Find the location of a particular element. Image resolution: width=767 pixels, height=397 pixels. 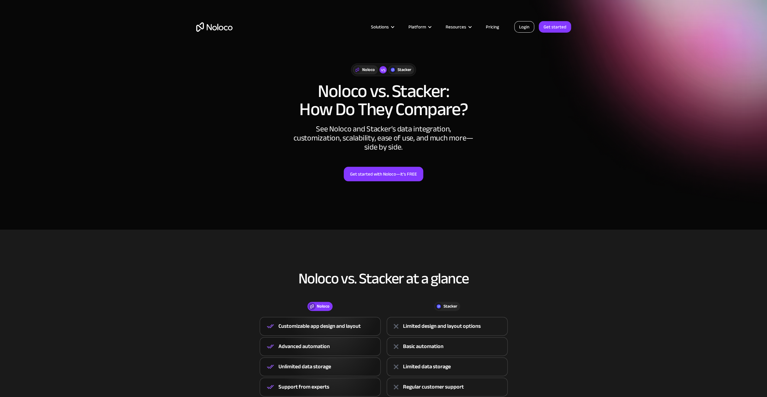

h2: Noloco vs. Stacker at a glance is located at coordinates (384, 279).